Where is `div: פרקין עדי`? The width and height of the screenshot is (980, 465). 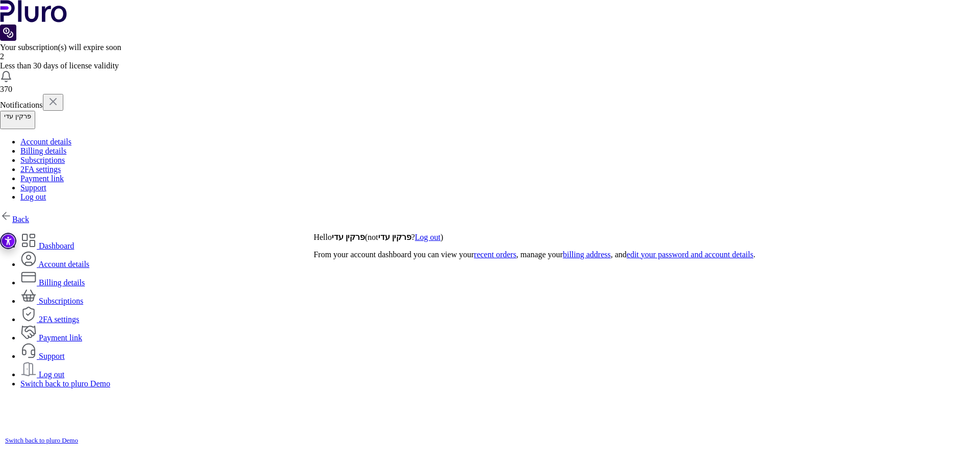
div: פרקין עדי is located at coordinates (18, 116).